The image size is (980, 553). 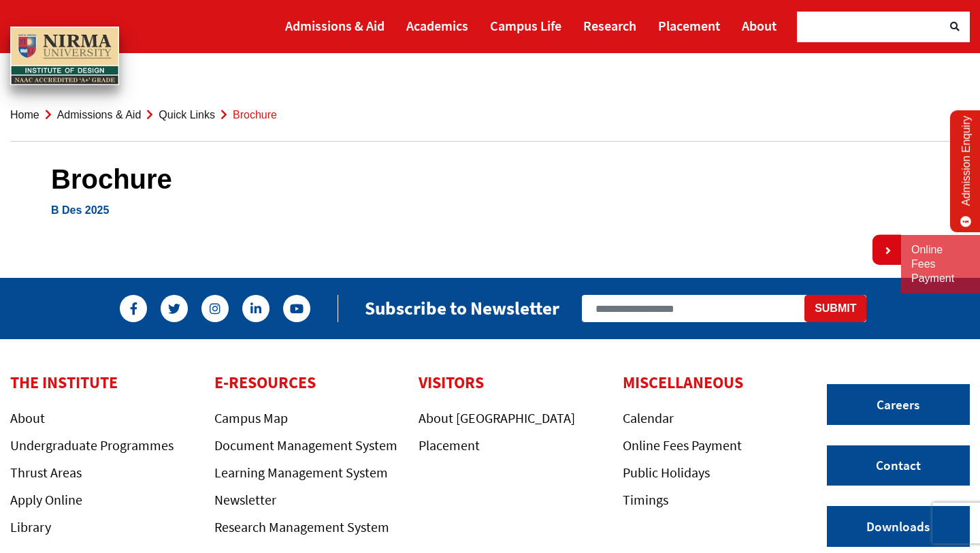 What do you see at coordinates (610, 25) in the screenshot?
I see `a: Research` at bounding box center [610, 25].